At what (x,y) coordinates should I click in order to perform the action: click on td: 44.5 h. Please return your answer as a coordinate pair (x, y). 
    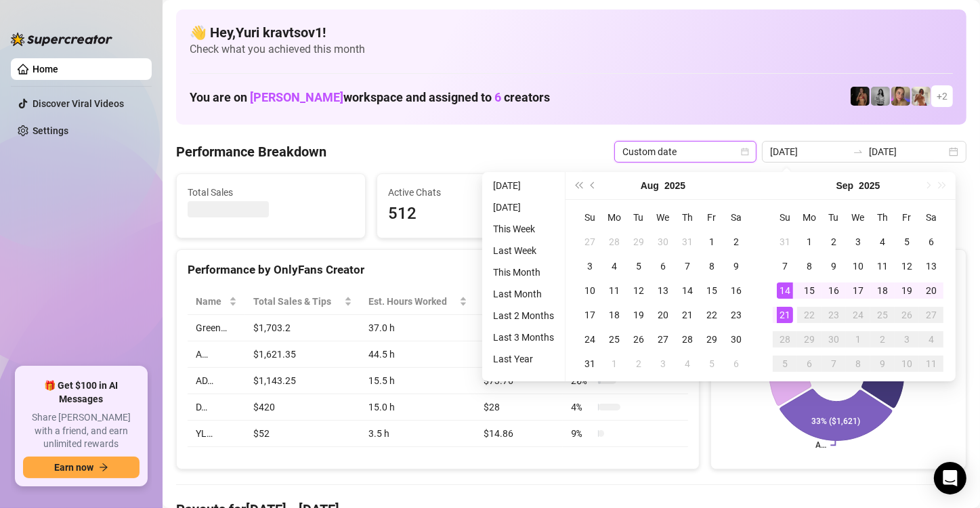
    Looking at the image, I should click on (418, 354).